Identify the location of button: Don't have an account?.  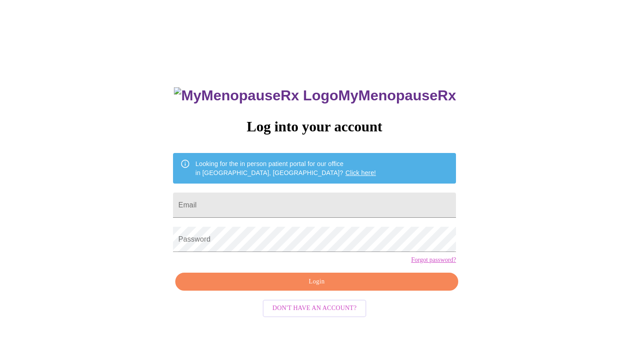
(314, 308).